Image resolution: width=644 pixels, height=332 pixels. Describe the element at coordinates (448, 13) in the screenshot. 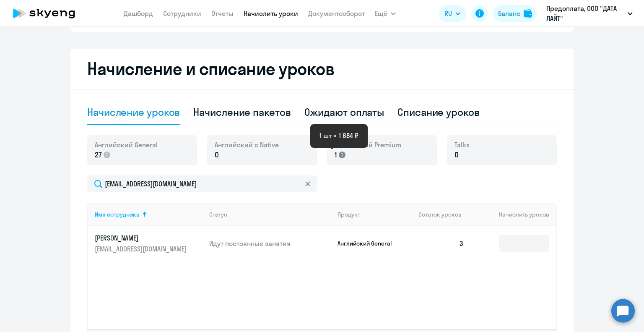

I see `span: RU` at that location.